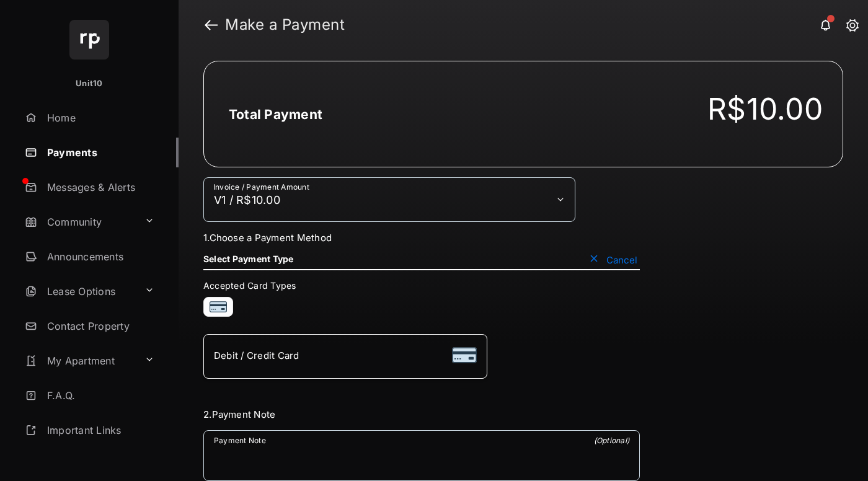 This screenshot has height=481, width=868. What do you see at coordinates (80, 222) in the screenshot?
I see `a: Community` at bounding box center [80, 222].